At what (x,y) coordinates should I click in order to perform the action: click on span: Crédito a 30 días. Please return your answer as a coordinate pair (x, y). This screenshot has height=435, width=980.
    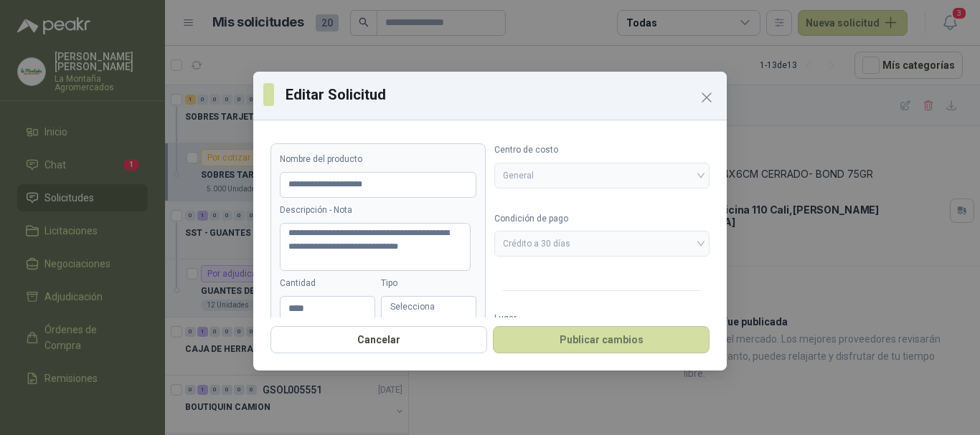
    Looking at the image, I should click on (602, 244).